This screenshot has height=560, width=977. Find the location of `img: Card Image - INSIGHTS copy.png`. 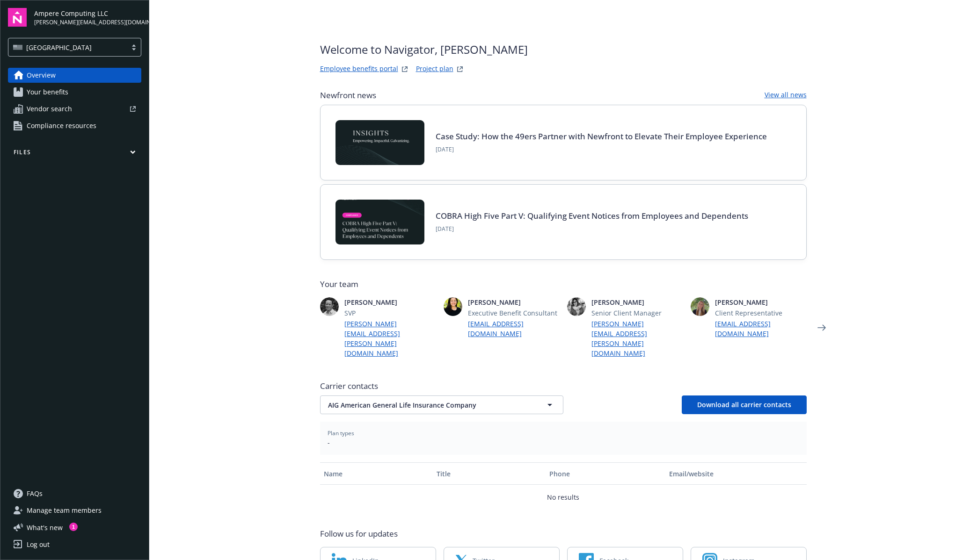

img: Card Image - INSIGHTS copy.png is located at coordinates (380, 143).